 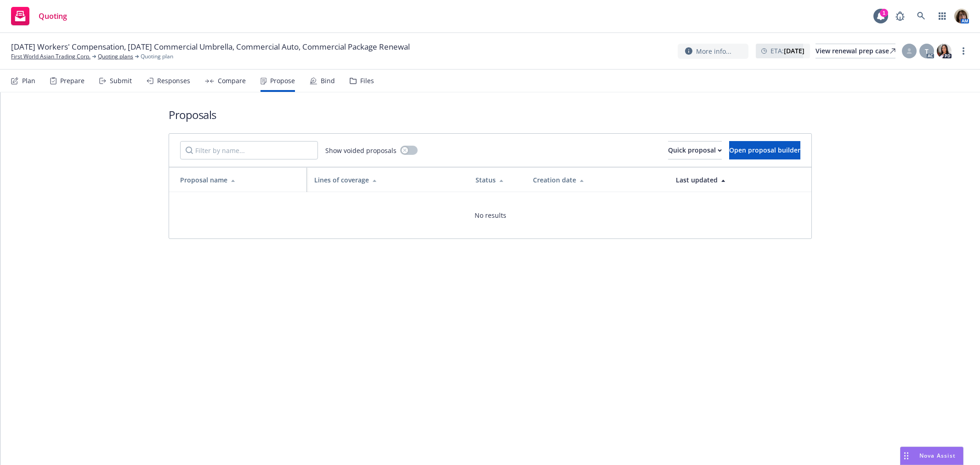 I want to click on span: Nova Assist, so click(x=937, y=456).